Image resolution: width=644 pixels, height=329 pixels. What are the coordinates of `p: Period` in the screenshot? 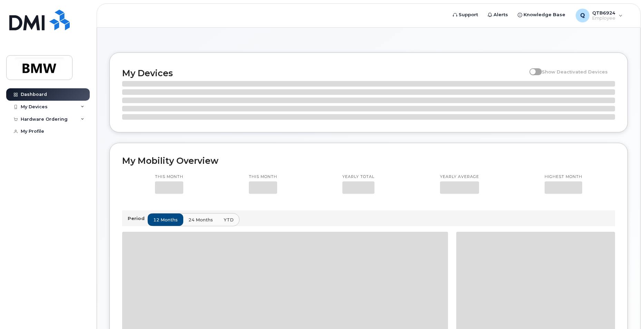 It's located at (137, 218).